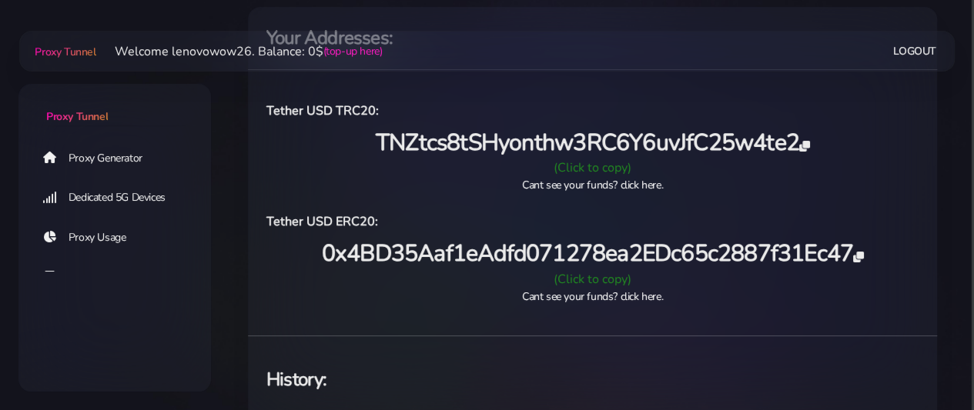 This screenshot has height=410, width=974. What do you see at coordinates (592, 222) in the screenshot?
I see `h6: Tether USD ERC20:` at bounding box center [592, 222].